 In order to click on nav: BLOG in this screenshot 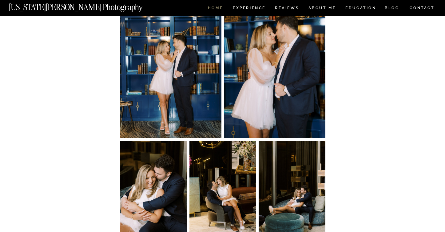, I will do `click(392, 9)`.